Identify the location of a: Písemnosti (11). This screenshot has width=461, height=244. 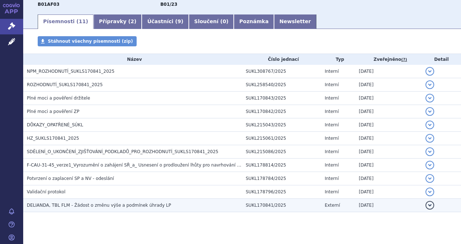
(66, 22).